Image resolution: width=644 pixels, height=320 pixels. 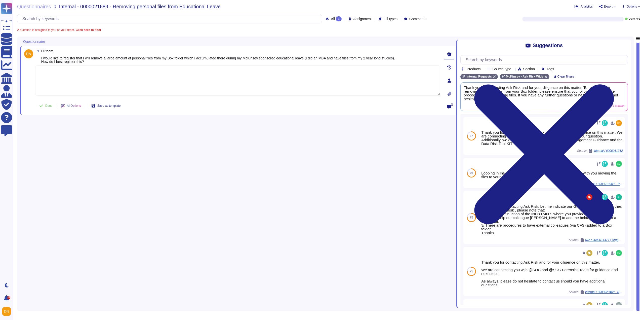 What do you see at coordinates (587, 6) in the screenshot?
I see `span: Analytics` at bounding box center [587, 6].